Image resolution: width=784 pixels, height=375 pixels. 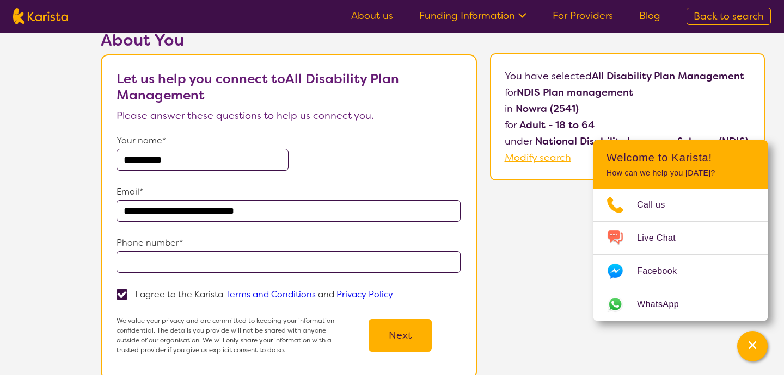 What do you see at coordinates (627, 109) in the screenshot?
I see `p: in` at bounding box center [627, 109].